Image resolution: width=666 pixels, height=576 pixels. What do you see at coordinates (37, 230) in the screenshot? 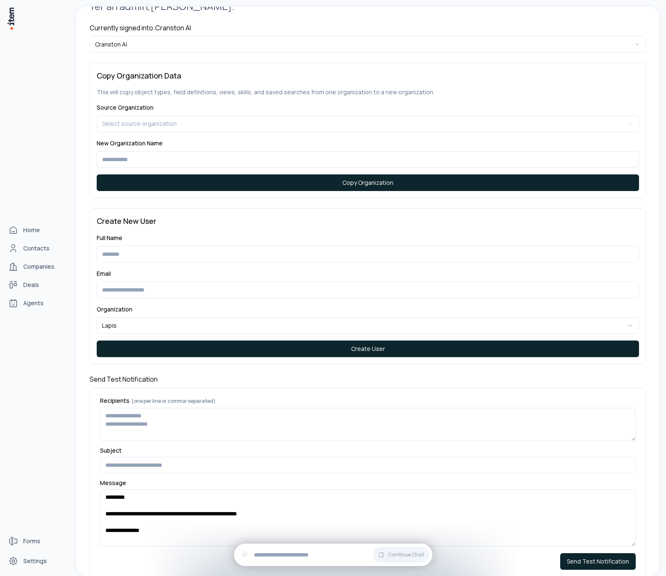
I see `a: Home` at bounding box center [37, 230].